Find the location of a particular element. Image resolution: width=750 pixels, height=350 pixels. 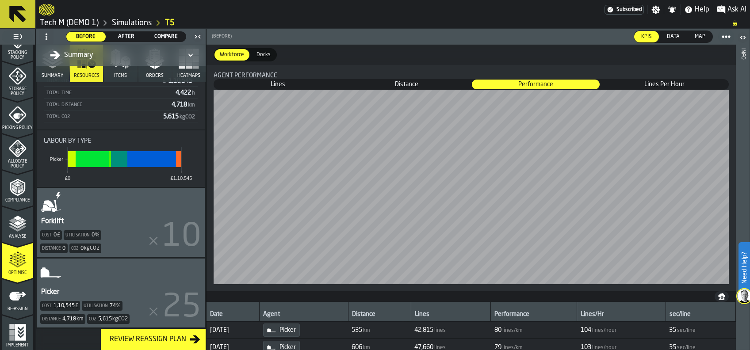

span: (Before) is located at coordinates (222, 36).